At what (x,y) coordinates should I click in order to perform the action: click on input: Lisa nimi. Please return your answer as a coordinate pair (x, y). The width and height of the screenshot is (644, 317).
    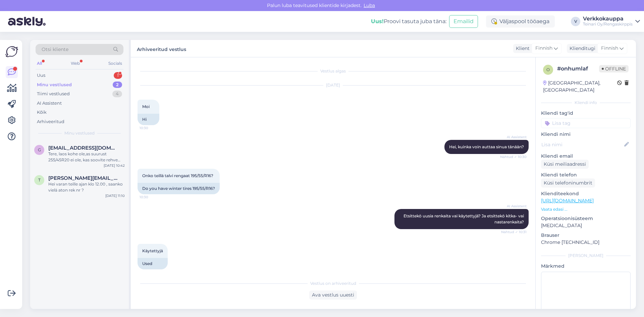
    Looking at the image, I should click on (582, 144).